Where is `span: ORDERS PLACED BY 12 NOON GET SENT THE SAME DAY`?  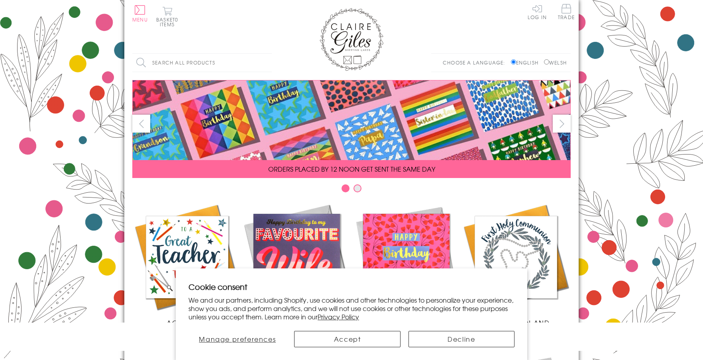 span: ORDERS PLACED BY 12 NOON GET SENT THE SAME DAY is located at coordinates (352, 169).